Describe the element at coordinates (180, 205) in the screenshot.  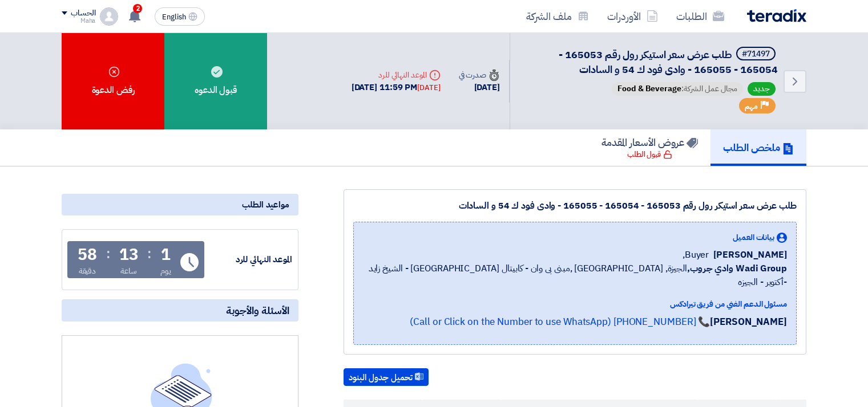
I see `div: مواعيد الطلب` at that location.